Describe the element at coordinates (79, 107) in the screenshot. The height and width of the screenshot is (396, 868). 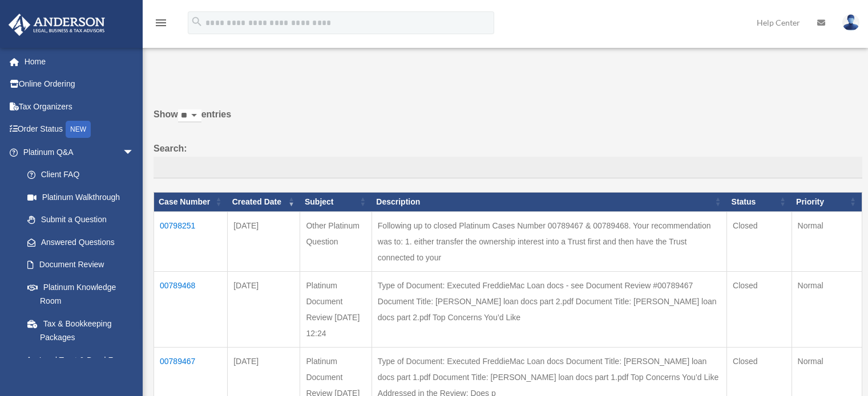
I see `a: Tax Organizers` at that location.